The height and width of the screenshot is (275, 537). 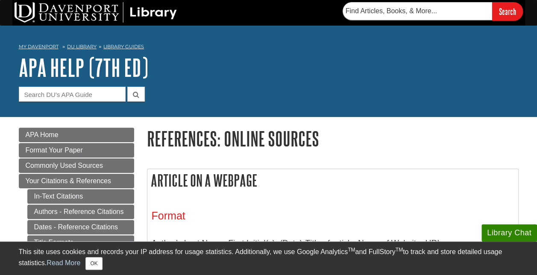 I want to click on input: Search DU's APA Guide, so click(x=72, y=94).